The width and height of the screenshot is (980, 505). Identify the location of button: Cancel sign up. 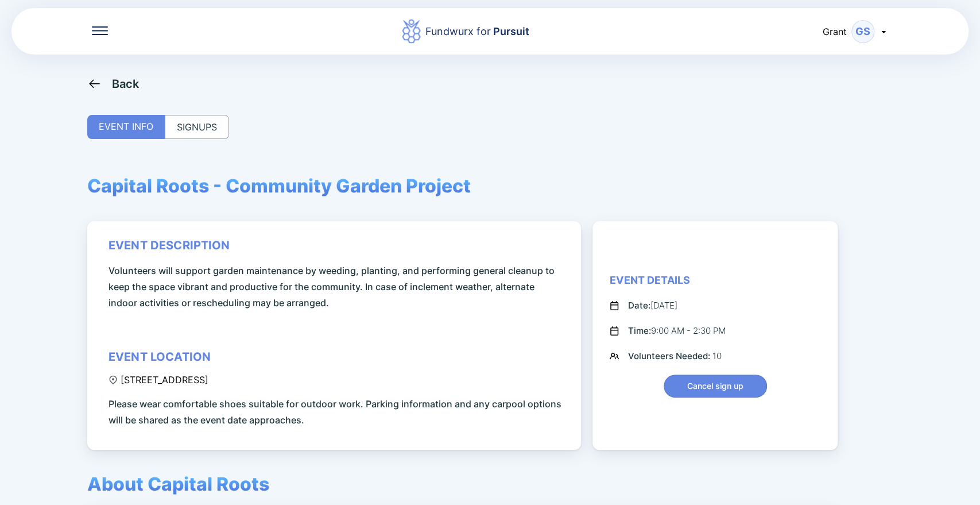
(715, 386).